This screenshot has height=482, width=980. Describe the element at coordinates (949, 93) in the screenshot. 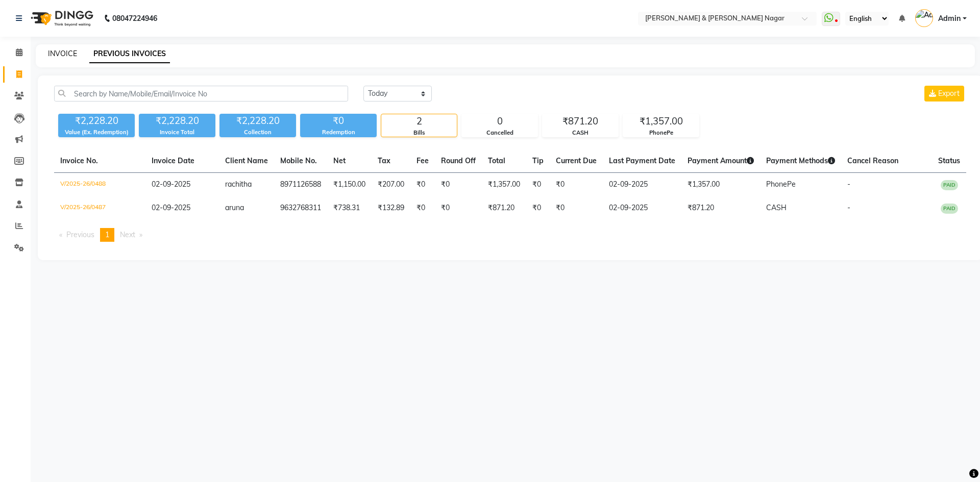

I see `span: Export` at that location.